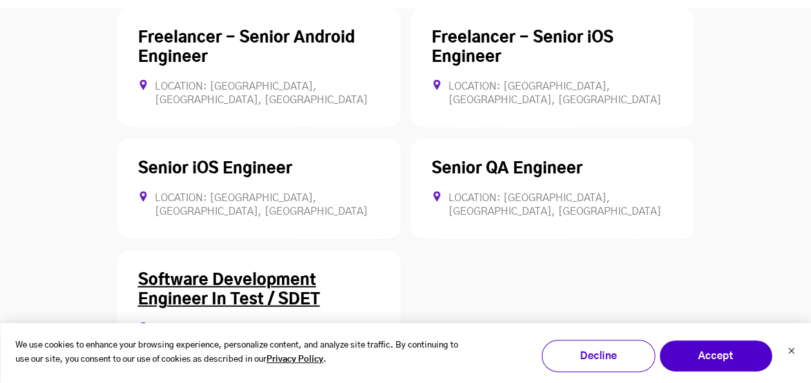 This screenshot has height=383, width=811. What do you see at coordinates (295, 360) in the screenshot?
I see `a: Privacy Policy` at bounding box center [295, 360].